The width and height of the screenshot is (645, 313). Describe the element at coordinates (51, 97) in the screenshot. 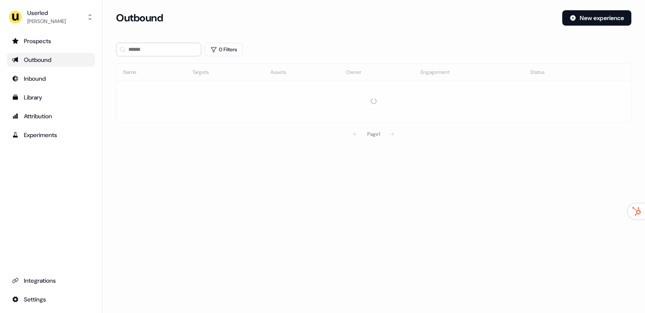

I see `a: Go to templates` at that location.